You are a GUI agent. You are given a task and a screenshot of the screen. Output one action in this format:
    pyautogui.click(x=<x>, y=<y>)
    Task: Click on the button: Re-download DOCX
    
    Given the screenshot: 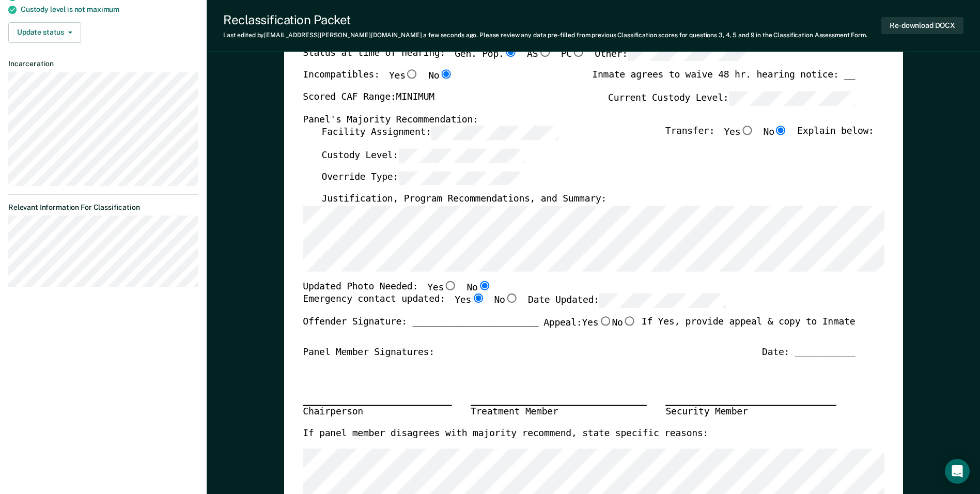 What is the action you would take?
    pyautogui.click(x=923, y=25)
    